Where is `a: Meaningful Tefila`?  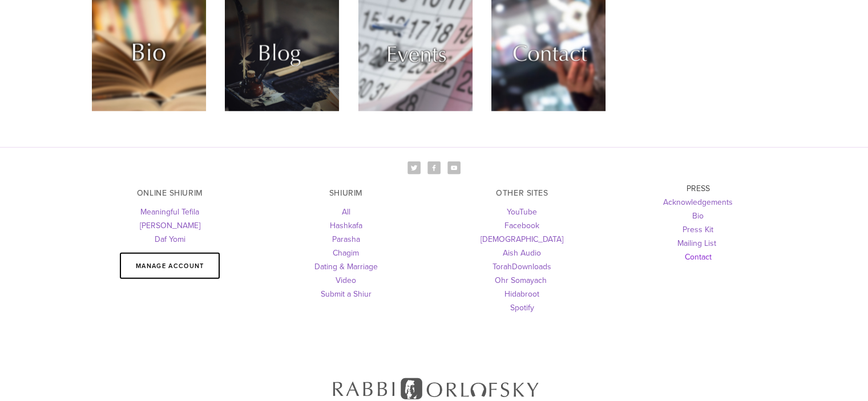
a: Meaningful Tefila is located at coordinates (170, 211).